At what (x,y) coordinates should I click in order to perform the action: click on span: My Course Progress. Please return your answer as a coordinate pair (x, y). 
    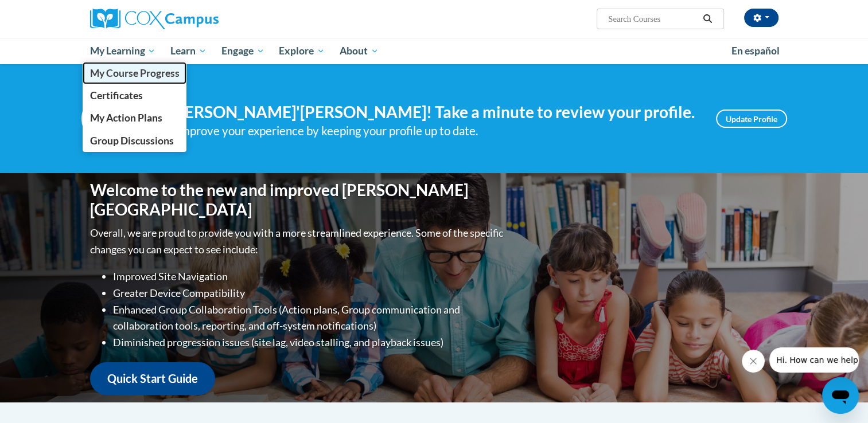
    Looking at the image, I should click on (134, 73).